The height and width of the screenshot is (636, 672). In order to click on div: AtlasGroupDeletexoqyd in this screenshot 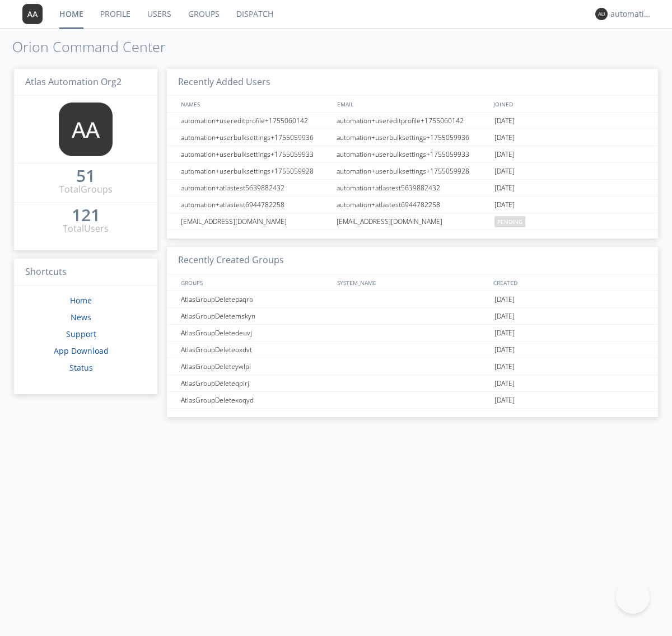, I will do `click(255, 399)`.